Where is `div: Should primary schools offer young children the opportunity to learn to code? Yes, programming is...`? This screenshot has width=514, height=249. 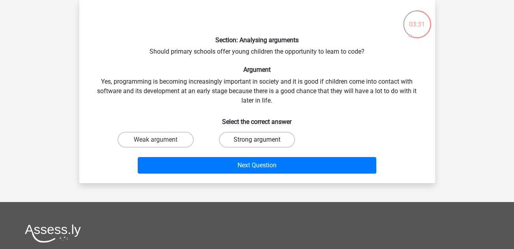 div: Should primary schools offer young children the opportunity to learn to code? Yes, programming is... is located at coordinates (257, 92).